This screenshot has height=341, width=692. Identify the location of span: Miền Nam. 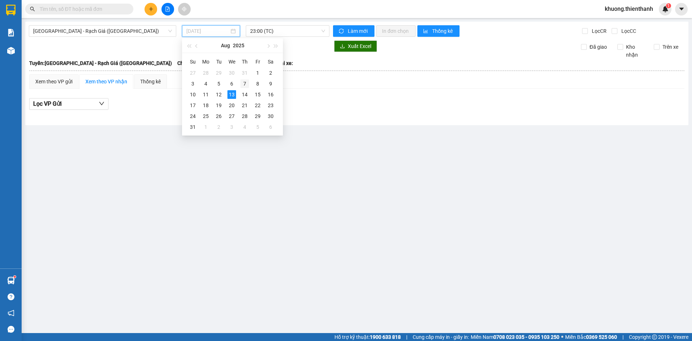
(515, 337).